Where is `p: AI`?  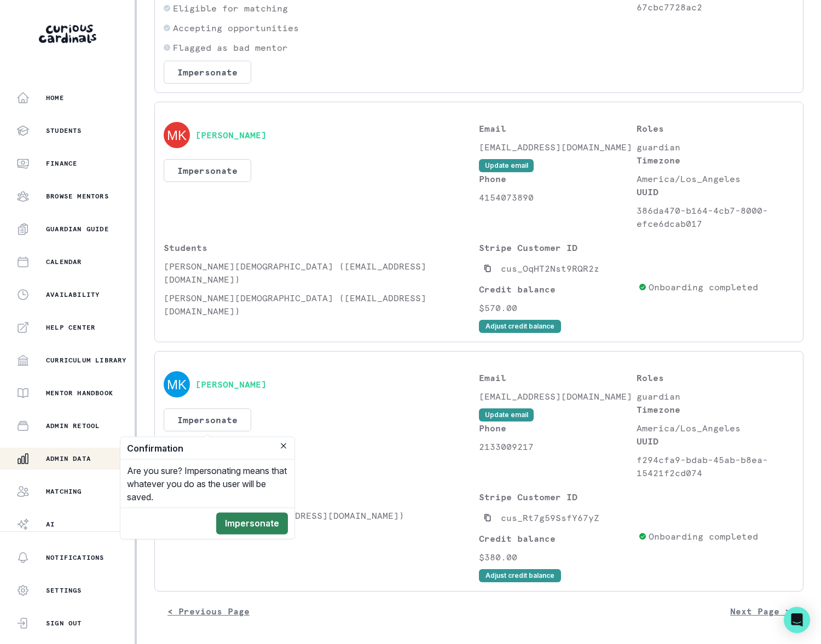 p: AI is located at coordinates (50, 525).